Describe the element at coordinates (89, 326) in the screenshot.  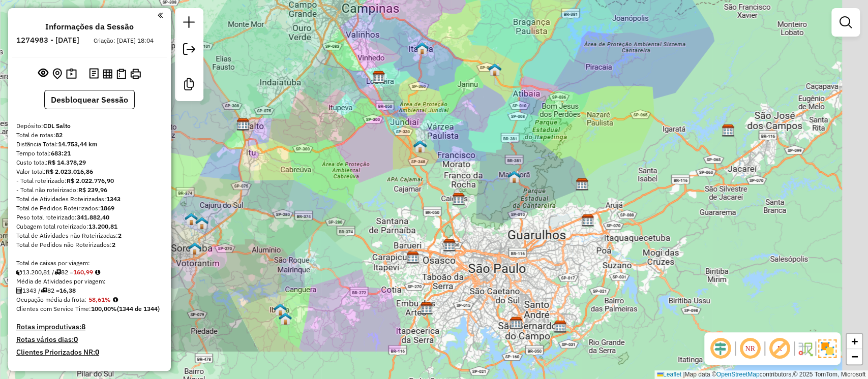
I see `h4: Rotas improdutivas:` at that location.